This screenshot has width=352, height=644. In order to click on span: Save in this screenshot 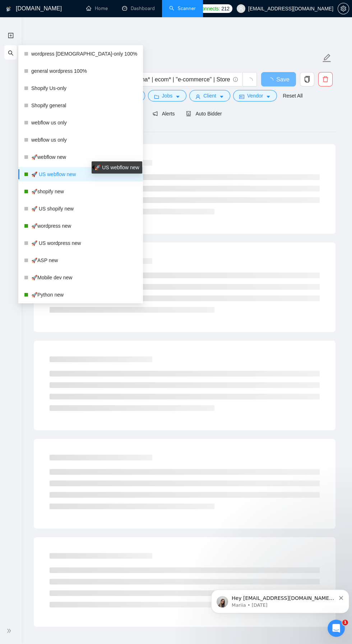, I will do `click(283, 79)`.